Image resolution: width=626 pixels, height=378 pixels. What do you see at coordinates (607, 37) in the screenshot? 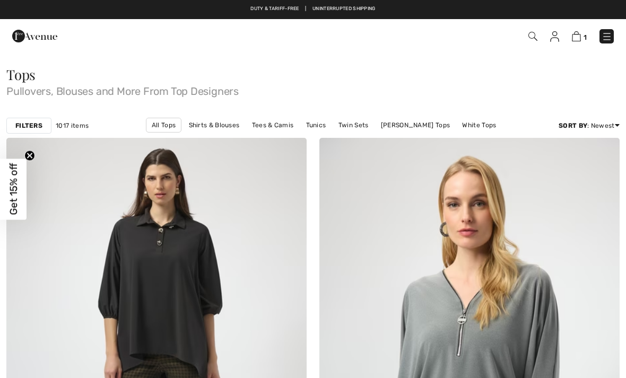
I see `img: Menu` at bounding box center [607, 37].